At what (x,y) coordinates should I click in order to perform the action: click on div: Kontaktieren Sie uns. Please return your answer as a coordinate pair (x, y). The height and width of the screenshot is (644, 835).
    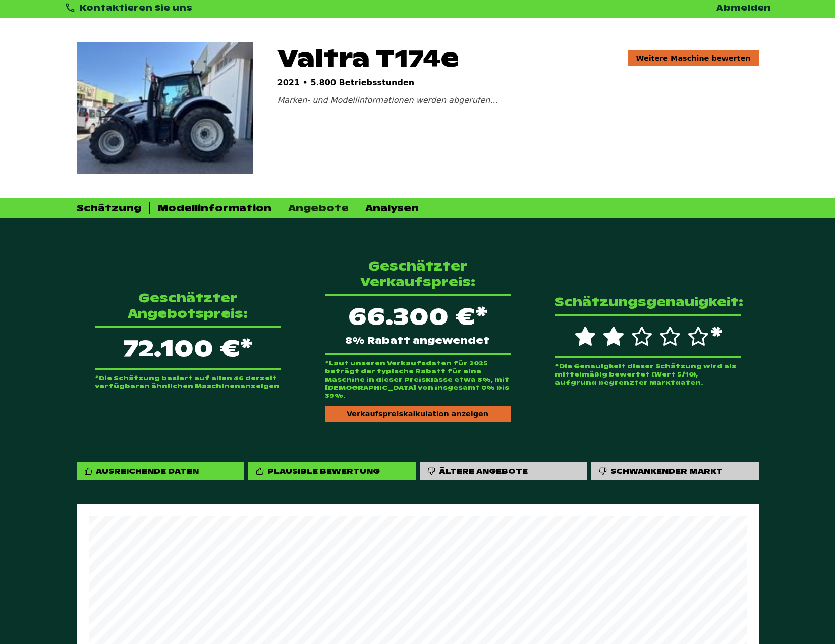
    Looking at the image, I should click on (129, 7).